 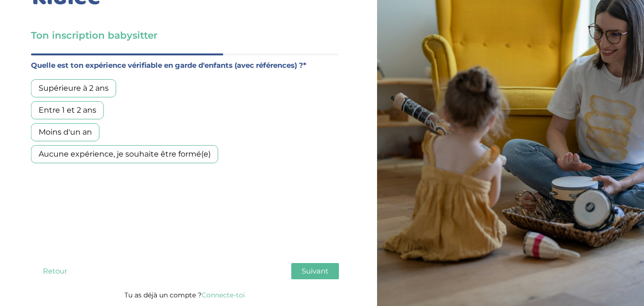 I want to click on p: Tu as déjà un compte ?, so click(x=185, y=295).